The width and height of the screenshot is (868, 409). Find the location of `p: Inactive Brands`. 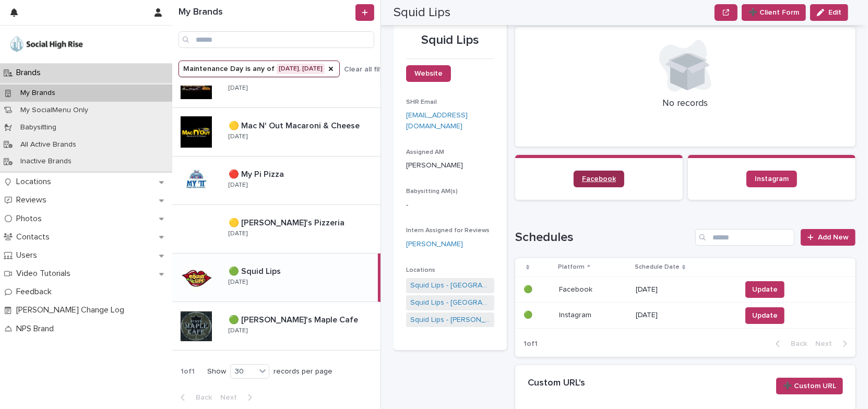

p: Inactive Brands is located at coordinates (46, 161).